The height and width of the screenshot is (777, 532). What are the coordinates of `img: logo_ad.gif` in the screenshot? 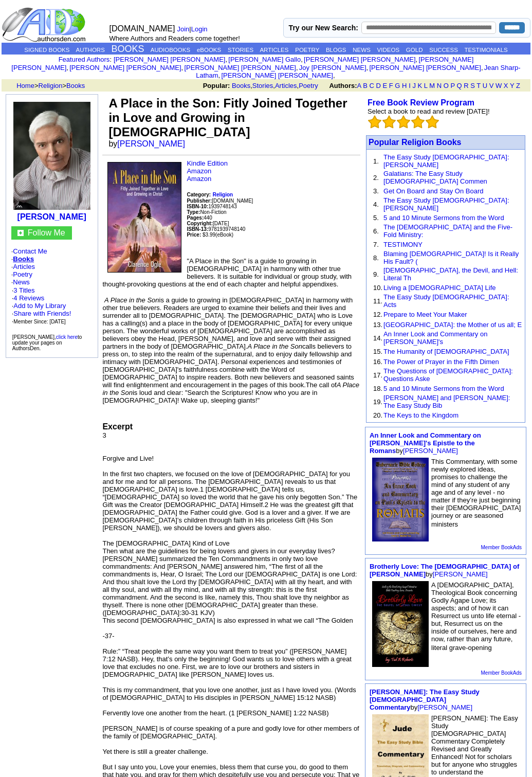 It's located at (44, 25).